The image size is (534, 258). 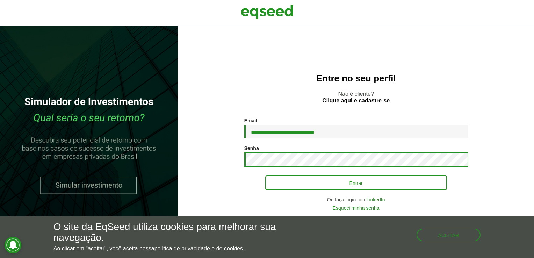 I want to click on p: Não é cliente?, so click(x=356, y=97).